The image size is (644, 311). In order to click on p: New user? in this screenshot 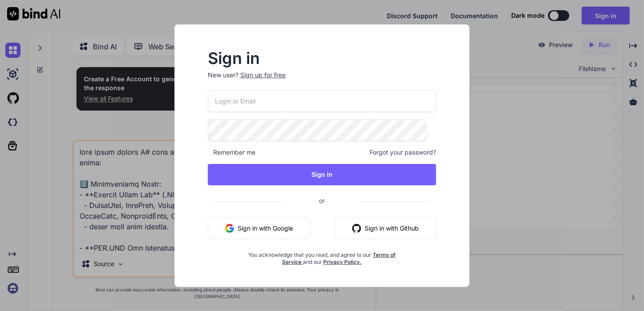, I will do `click(322, 80)`.